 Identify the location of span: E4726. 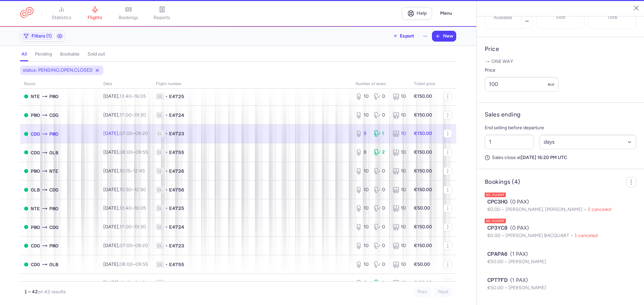
(176, 171).